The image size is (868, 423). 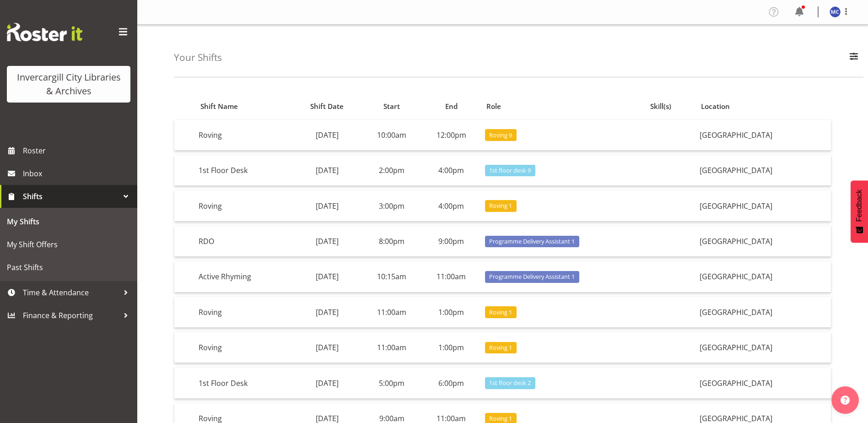 What do you see at coordinates (510, 383) in the screenshot?
I see `span: 1st floor desk 2` at bounding box center [510, 383].